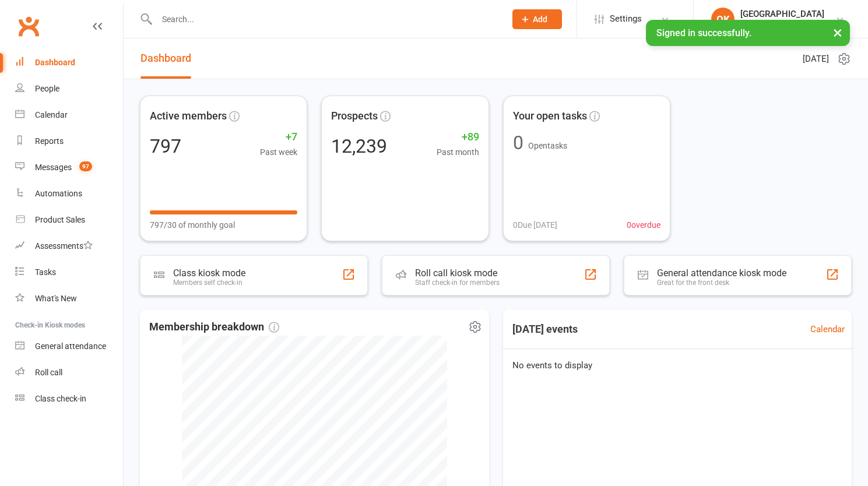 This screenshot has width=868, height=486. I want to click on div: Class check-in, so click(61, 399).